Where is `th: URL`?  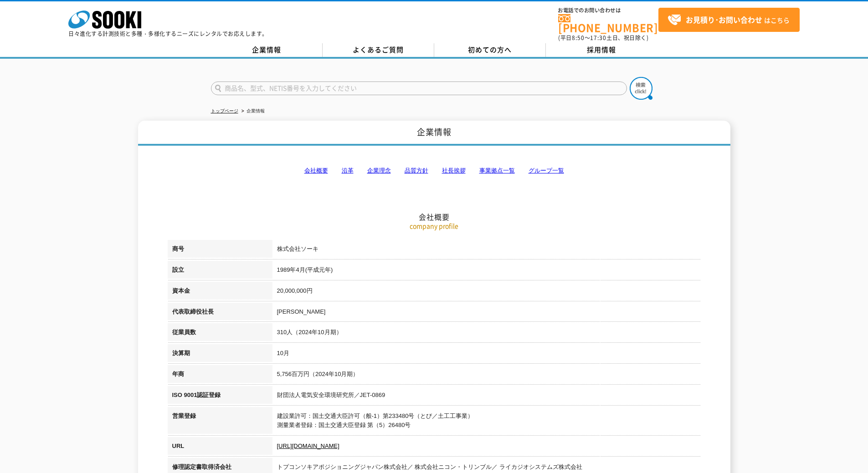
th: URL is located at coordinates (220, 448).